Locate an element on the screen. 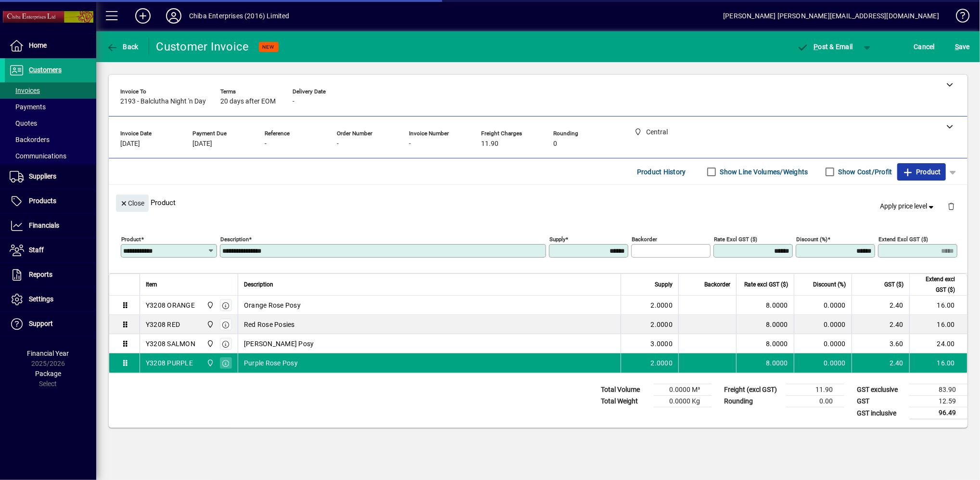 The height and width of the screenshot is (480, 980). label: Show Line Volumes/Weights is located at coordinates (763, 172).